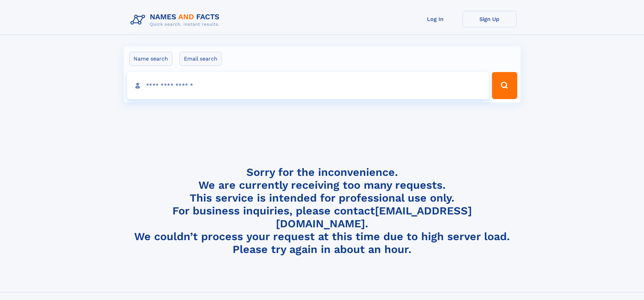  I want to click on button: Search Button, so click(505, 86).